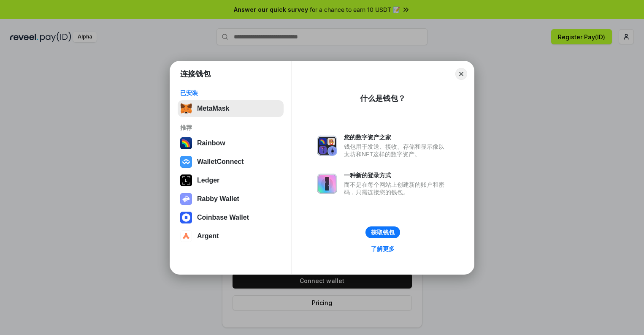  I want to click on button: Rabby Wallet, so click(230, 199).